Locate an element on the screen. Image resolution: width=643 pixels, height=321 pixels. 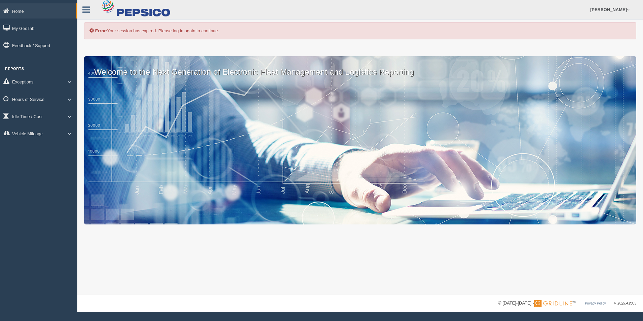
p: Welcome to the Next Generation of Electronic Fleet Management and Logistics Reporting is located at coordinates (360, 67).